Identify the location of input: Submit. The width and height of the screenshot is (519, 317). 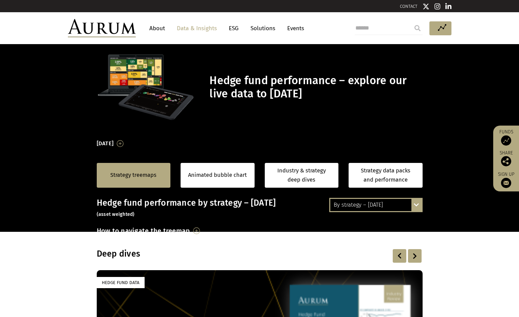
(418, 28).